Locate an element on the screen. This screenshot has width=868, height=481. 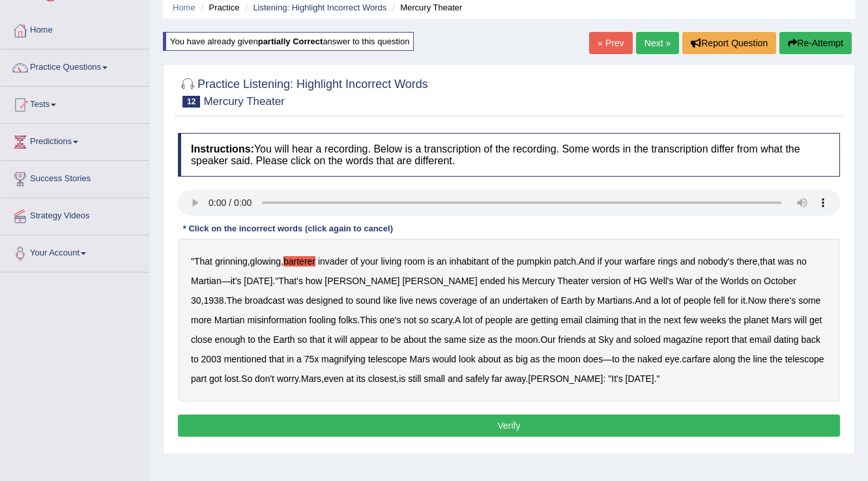
b: dating is located at coordinates (786, 340).